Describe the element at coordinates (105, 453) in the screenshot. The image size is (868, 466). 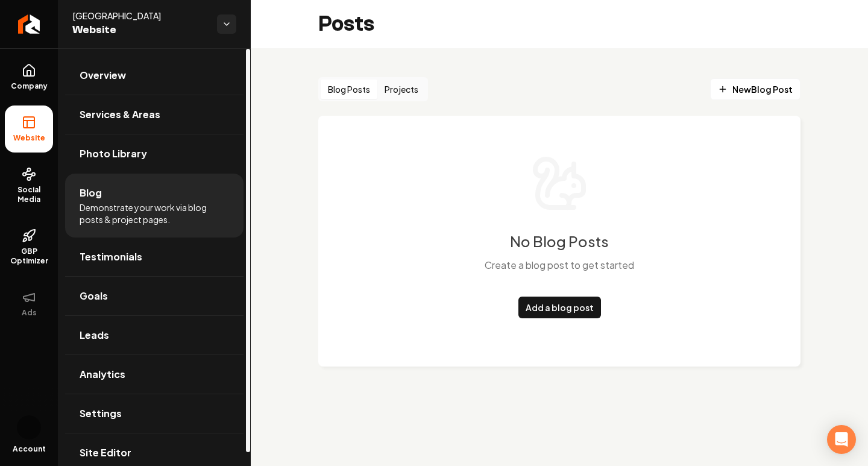
I see `span: Site Editor` at that location.